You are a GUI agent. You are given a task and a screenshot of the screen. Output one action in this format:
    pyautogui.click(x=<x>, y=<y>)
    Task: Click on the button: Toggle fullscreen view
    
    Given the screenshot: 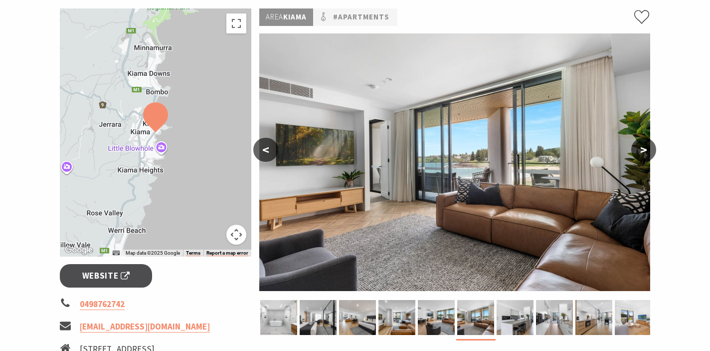 What is the action you would take?
    pyautogui.click(x=236, y=23)
    